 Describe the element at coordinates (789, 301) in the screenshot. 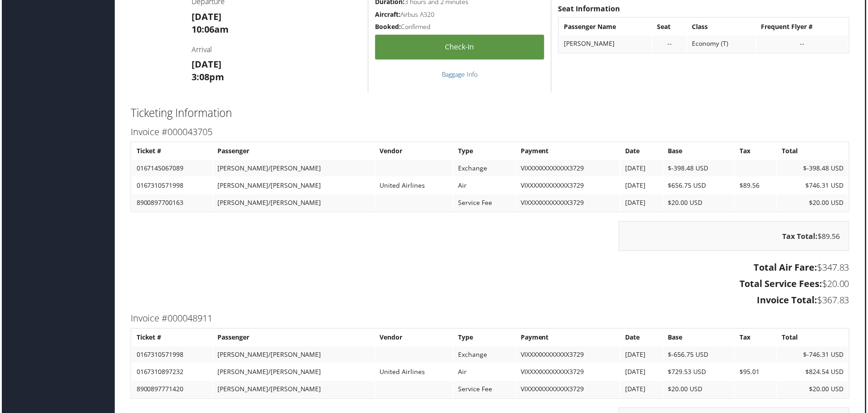

I see `strong: Invoice Total:` at that location.